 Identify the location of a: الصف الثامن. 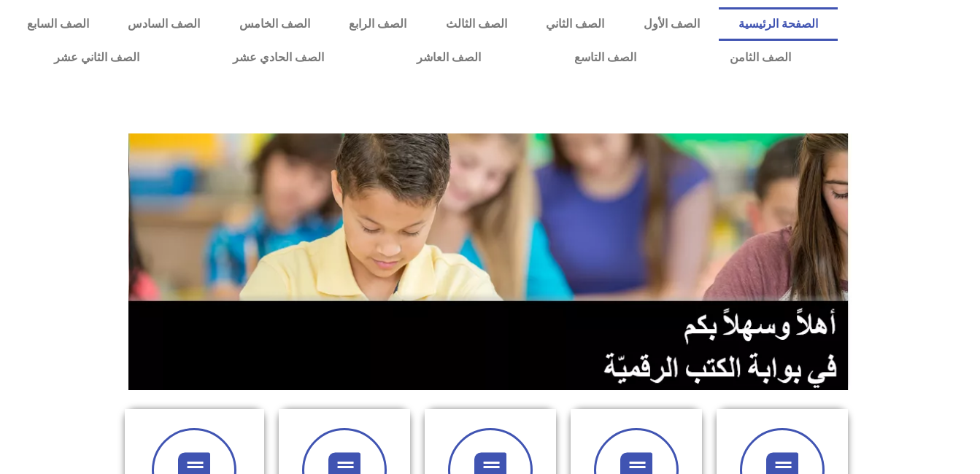
(760, 57).